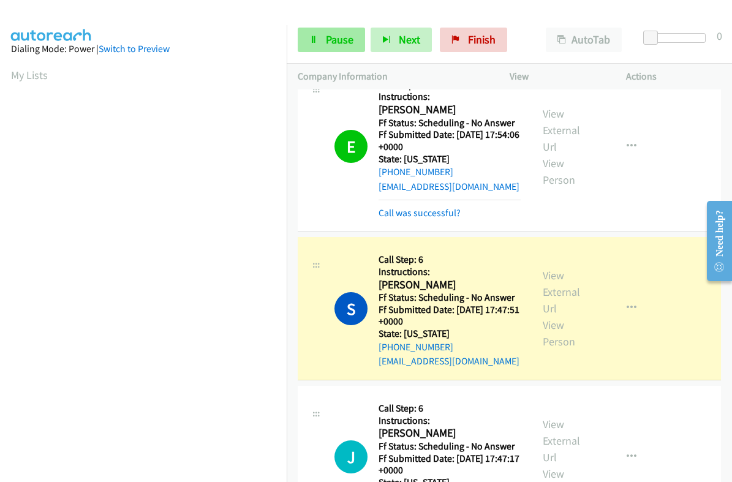 The width and height of the screenshot is (732, 482). Describe the element at coordinates (29, 75) in the screenshot. I see `a: My Lists` at that location.